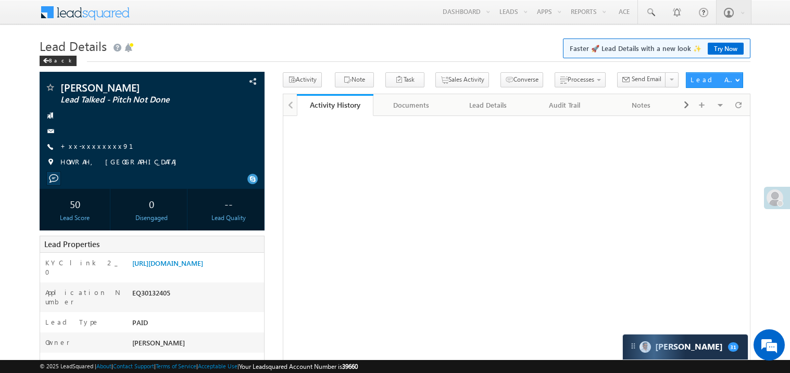 This screenshot has width=790, height=373. Describe the element at coordinates (733, 347) in the screenshot. I see `span: 31` at that location.